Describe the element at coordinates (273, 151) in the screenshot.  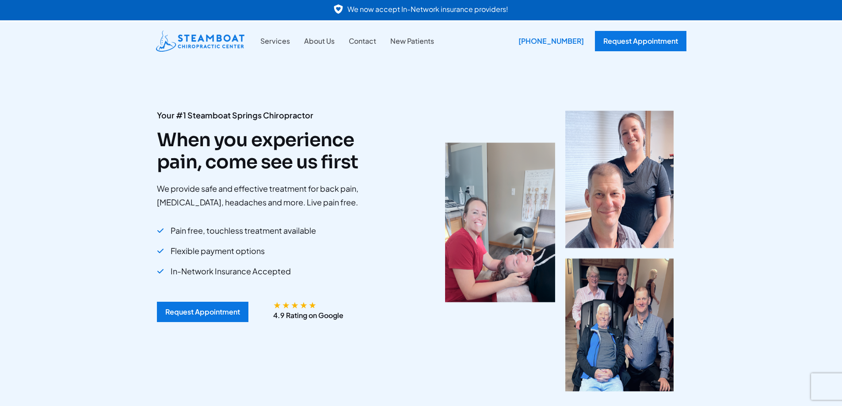
I see `h2: When you experience pain, come see us first` at that location.